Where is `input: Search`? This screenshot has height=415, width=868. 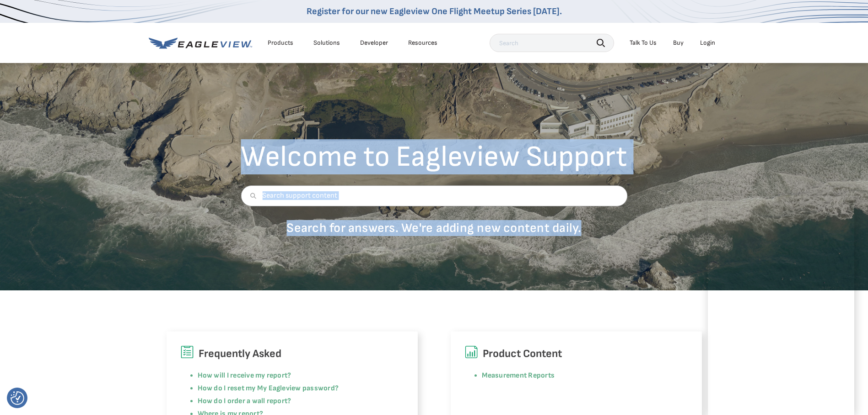 input: Search is located at coordinates (552, 43).